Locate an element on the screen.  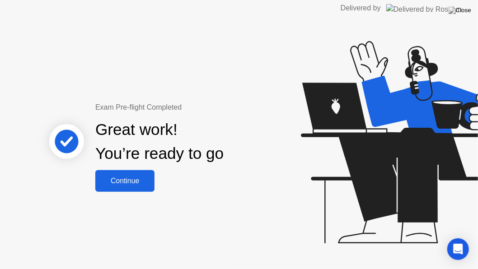
img: Close is located at coordinates (460, 10).